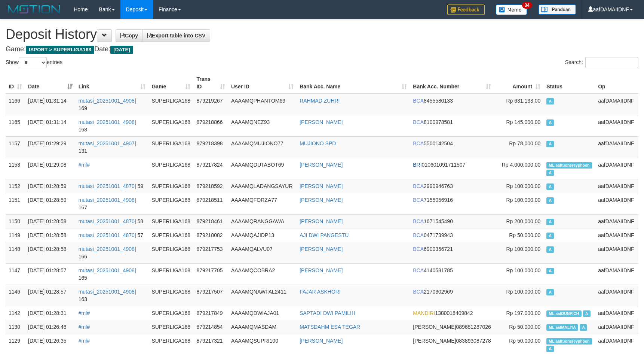 The height and width of the screenshot is (355, 644). I want to click on td: | 58, so click(112, 221).